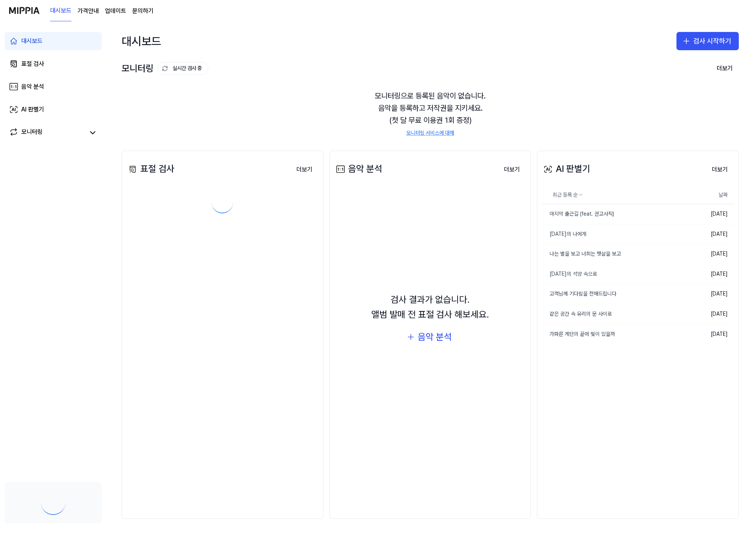  What do you see at coordinates (616, 254) in the screenshot?
I see `a: 나는 별을 보고 너희는 햇살을 보고` at bounding box center [616, 254].